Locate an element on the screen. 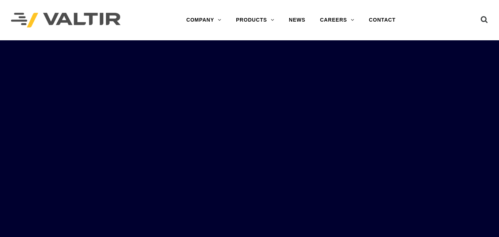  a: COMPANY is located at coordinates (204, 20).